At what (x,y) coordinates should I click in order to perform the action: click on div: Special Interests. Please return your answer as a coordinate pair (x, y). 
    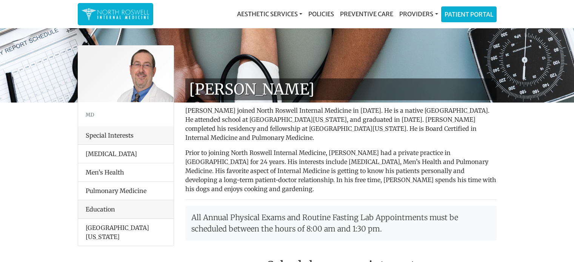
    Looking at the image, I should click on (126, 135).